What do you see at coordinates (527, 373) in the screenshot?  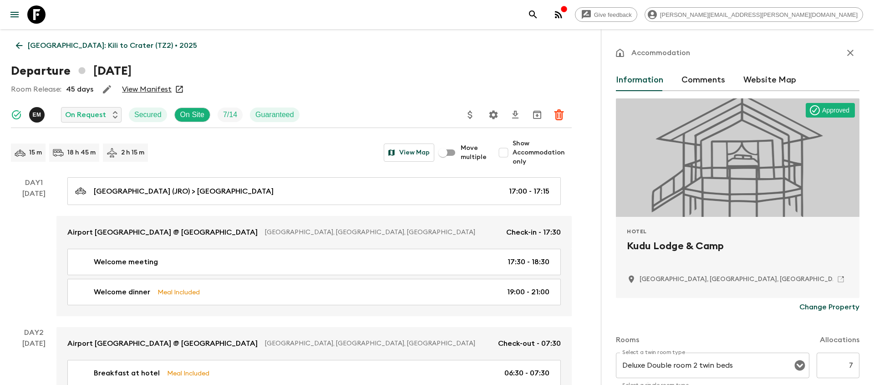 I see `p: 06:30 - 07:30` at bounding box center [527, 373].